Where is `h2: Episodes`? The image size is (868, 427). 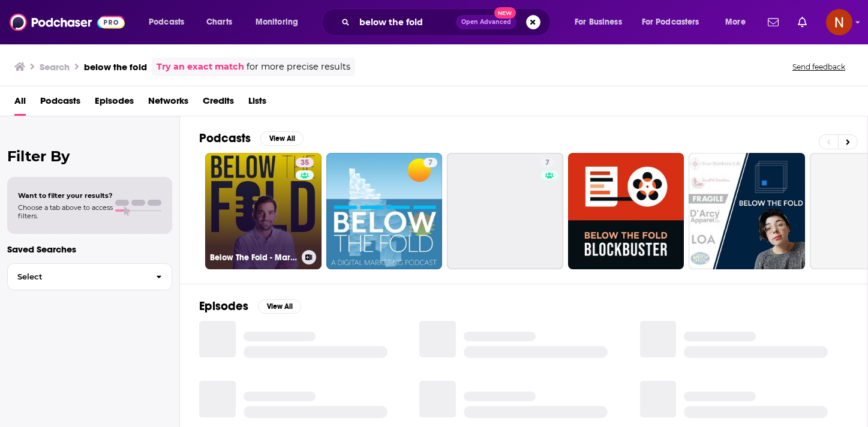
h2: Episodes is located at coordinates (223, 306).